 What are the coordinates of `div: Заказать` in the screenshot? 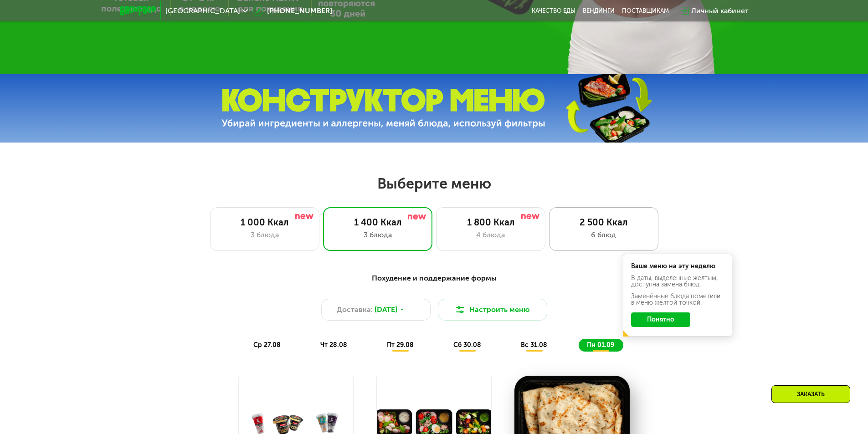 It's located at (810, 394).